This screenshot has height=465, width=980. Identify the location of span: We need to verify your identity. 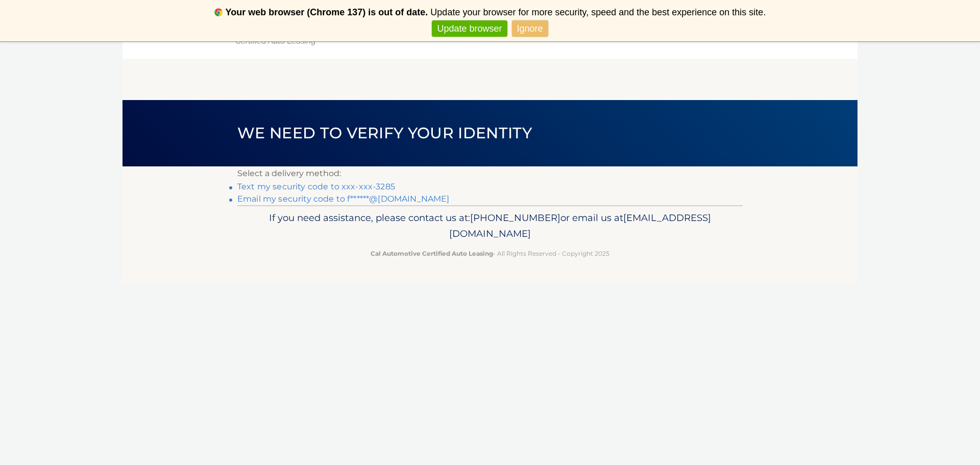
(384, 133).